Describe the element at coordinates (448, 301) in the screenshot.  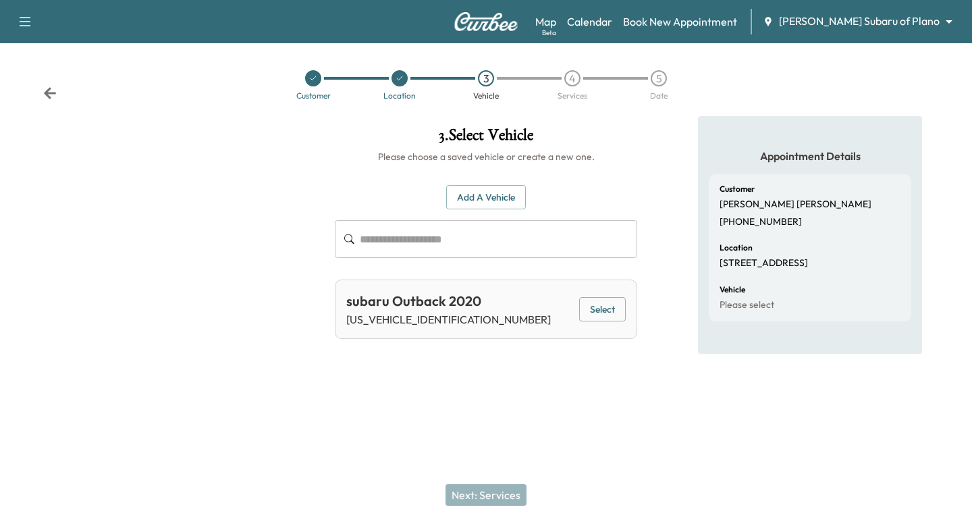
I see `div: subaru Outback 2020` at that location.